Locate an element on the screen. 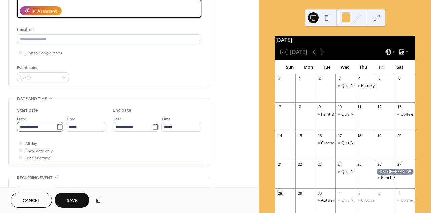 This screenshot has width=431, height=213. span: Hide end time is located at coordinates (38, 158).